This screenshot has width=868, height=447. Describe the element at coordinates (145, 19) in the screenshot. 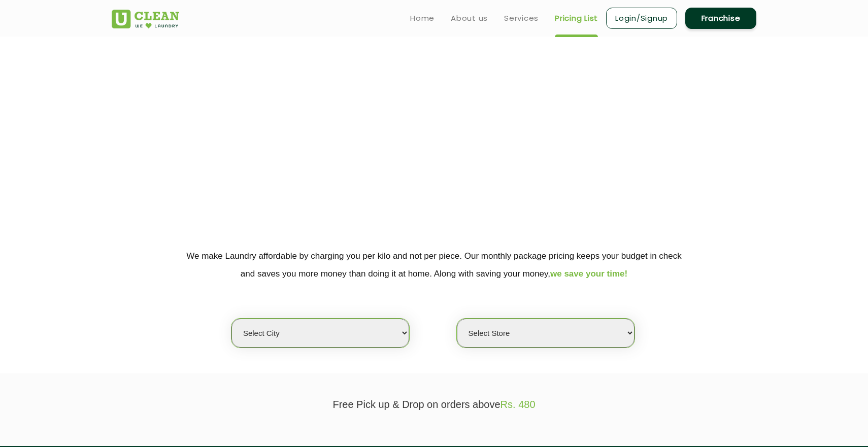

I see `img: UClean Laundry and Dry Cleaning` at that location.